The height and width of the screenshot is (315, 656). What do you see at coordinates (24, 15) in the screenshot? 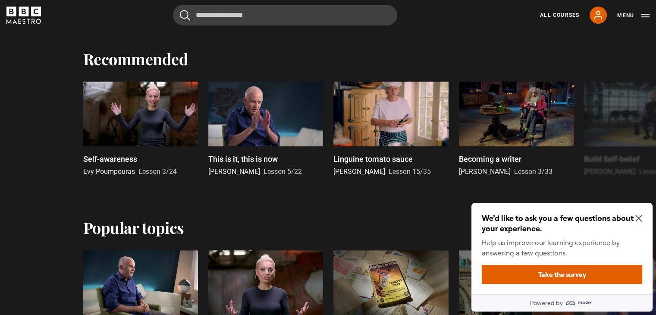
I see `svg: BBC Maestro` at bounding box center [24, 15].